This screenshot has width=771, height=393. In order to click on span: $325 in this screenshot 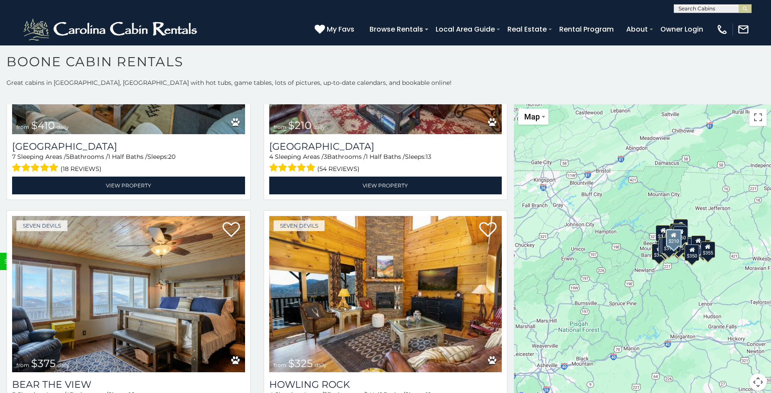, I will do `click(300, 363)`.